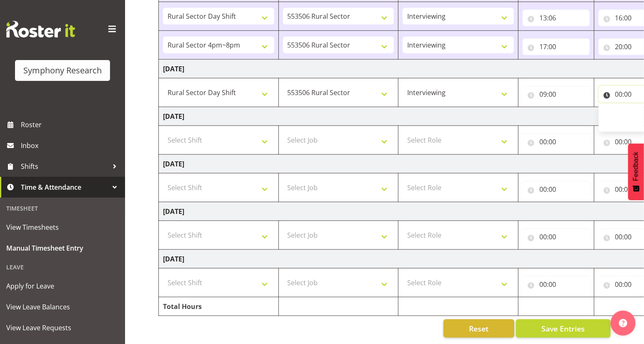  I want to click on button: Feedback - Show survey, so click(636, 172).